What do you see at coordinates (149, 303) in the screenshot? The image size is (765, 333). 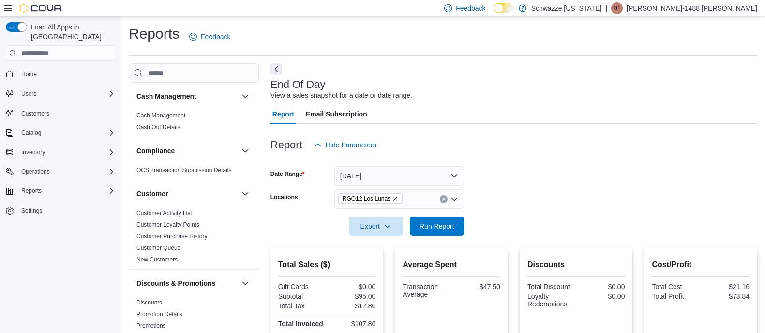 I see `a: Discounts` at bounding box center [149, 303].